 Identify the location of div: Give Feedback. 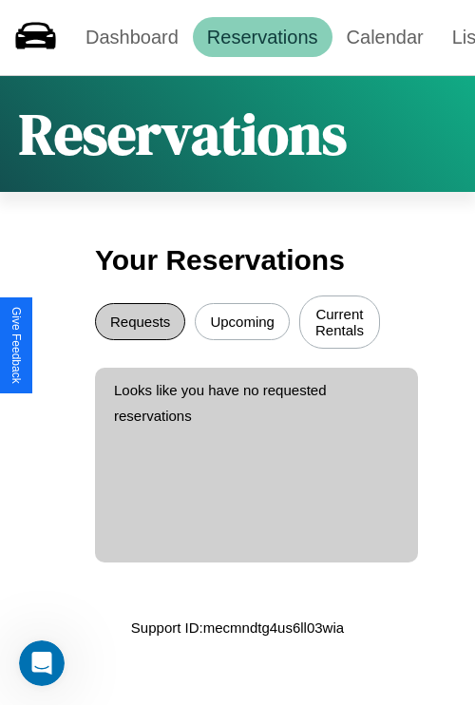
(16, 345).